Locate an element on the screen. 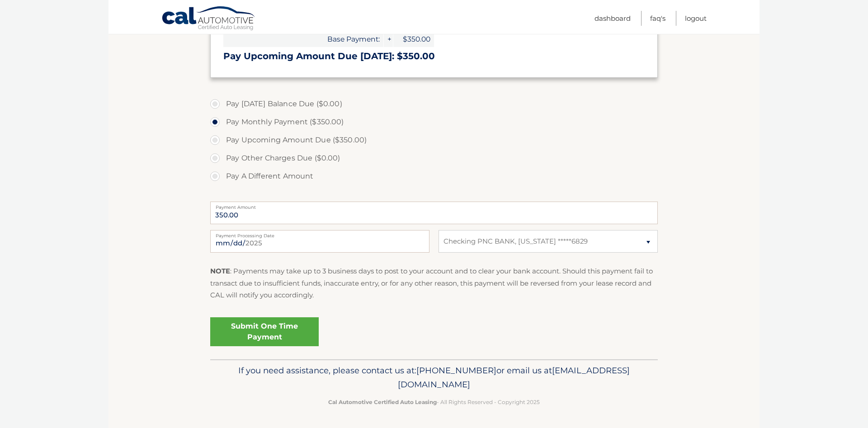 Image resolution: width=868 pixels, height=428 pixels. input: Payment Date is located at coordinates (320, 241).